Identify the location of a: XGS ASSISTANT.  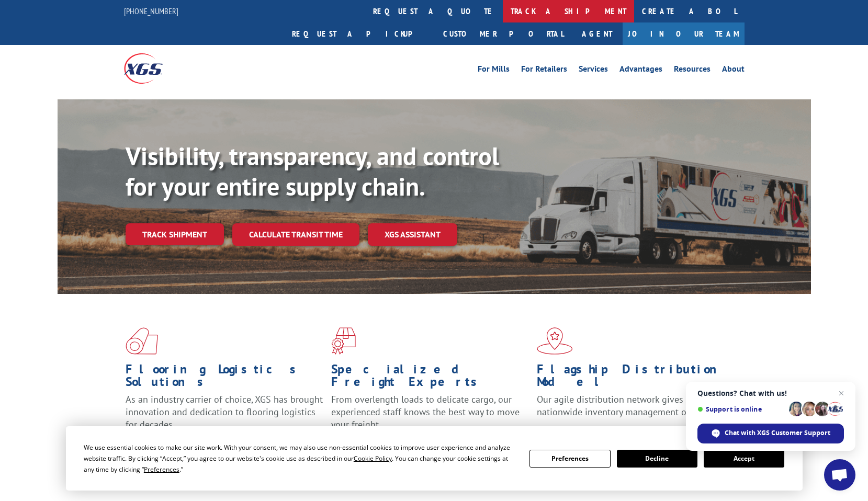
(413, 235).